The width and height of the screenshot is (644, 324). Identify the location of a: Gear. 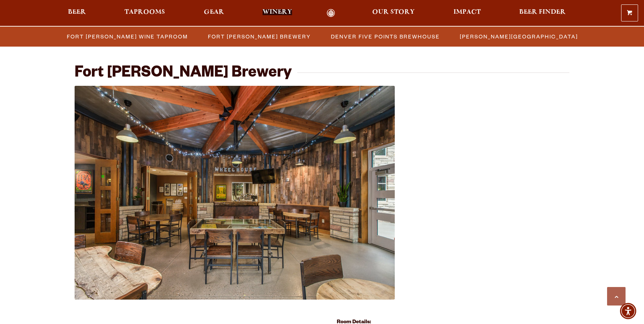
(214, 13).